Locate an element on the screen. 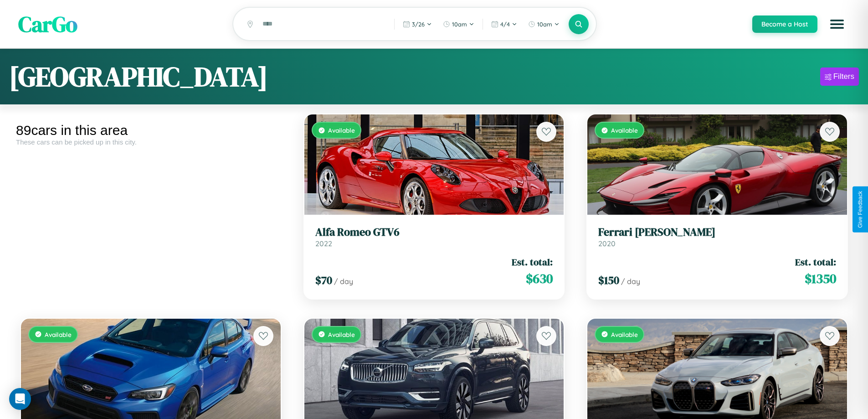 This screenshot has height=419, width=868. div: Filters is located at coordinates (844, 77).